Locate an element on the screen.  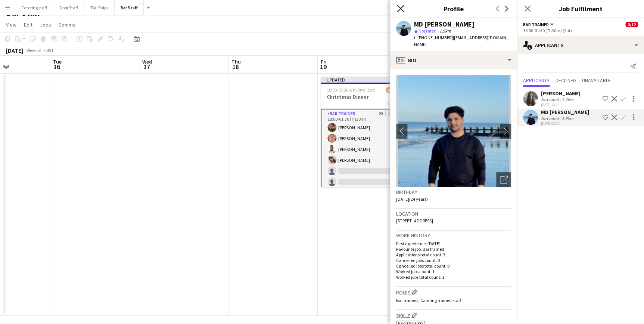
img: Crew avatar or photo is located at coordinates (454, 131).